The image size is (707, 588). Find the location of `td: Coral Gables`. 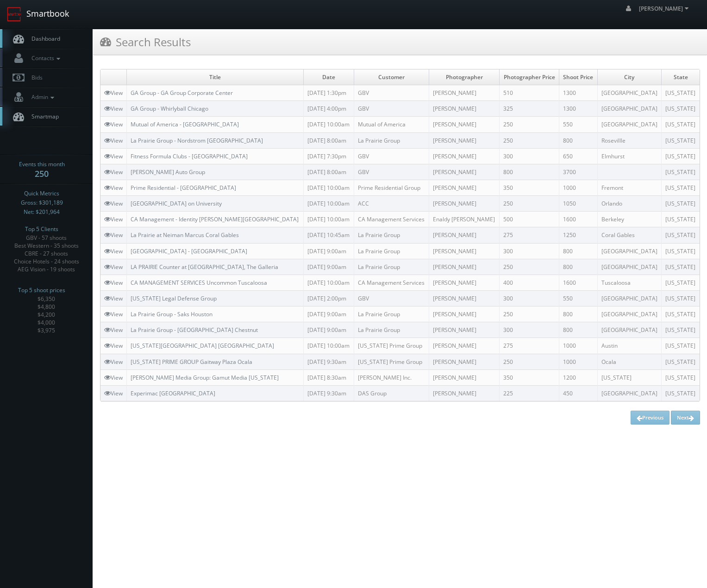

td: Coral Gables is located at coordinates (629, 235).